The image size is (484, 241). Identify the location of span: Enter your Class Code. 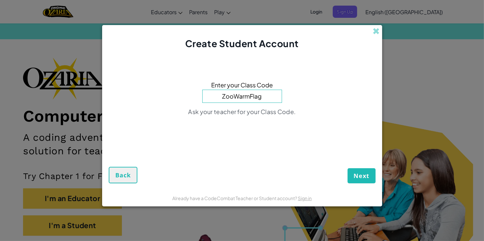
(242, 85).